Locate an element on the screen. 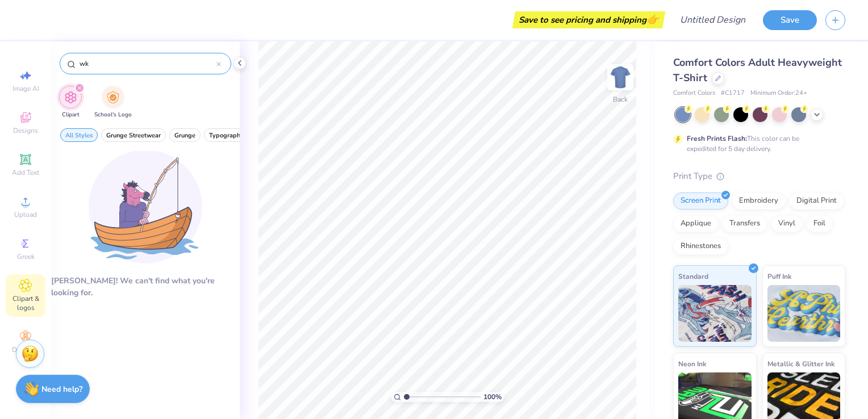  div: Digital Print is located at coordinates (816, 201).